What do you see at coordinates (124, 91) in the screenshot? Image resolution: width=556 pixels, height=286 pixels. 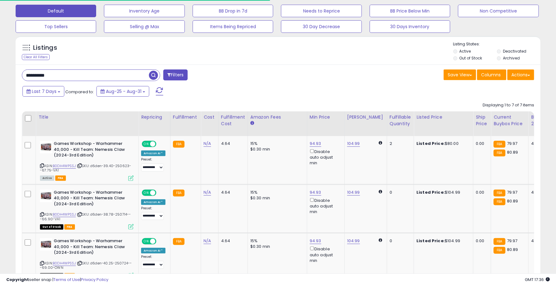 I see `span: Aug-25 - Aug-31` at bounding box center [124, 91].